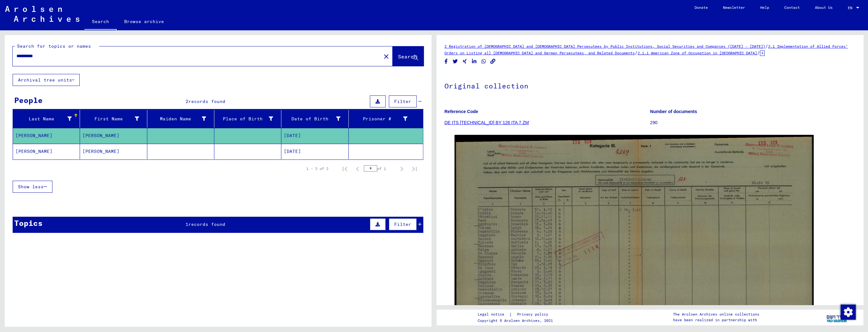 The height and width of the screenshot is (332, 868). I want to click on mat-label: Search for topics or names, so click(54, 46).